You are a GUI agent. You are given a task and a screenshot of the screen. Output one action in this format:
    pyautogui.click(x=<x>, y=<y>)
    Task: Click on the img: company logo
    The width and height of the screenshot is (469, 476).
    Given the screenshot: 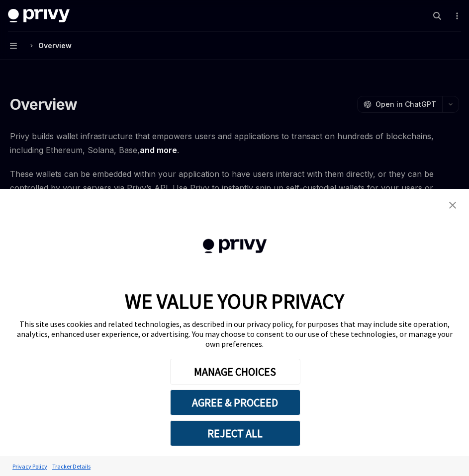 What is the action you would take?
    pyautogui.click(x=235, y=246)
    